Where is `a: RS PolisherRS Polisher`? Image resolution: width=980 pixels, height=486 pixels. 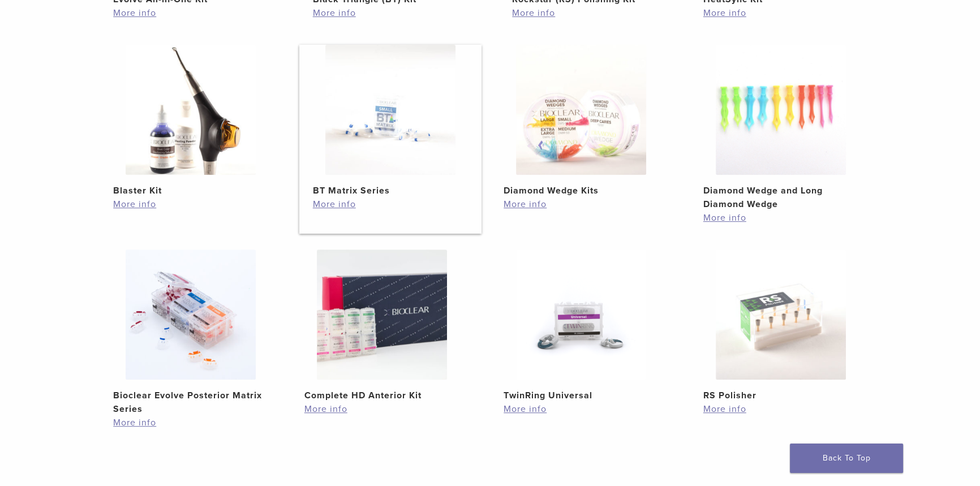
a: RS PolisherRS Polisher is located at coordinates (781, 326).